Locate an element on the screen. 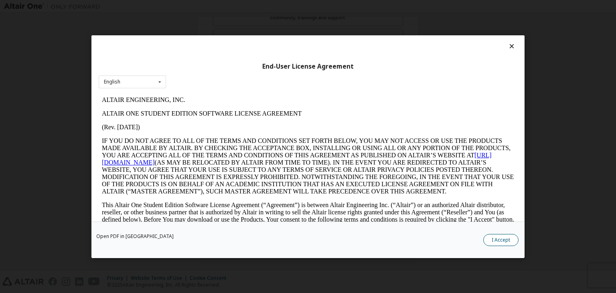  p: IF YOU DO NOT AGREE TO ALL OF THE TERMS AND CONDITIONS SET FORTH BELOW, YOU MAY NOT ACCESS OR USE... is located at coordinates (209, 73).